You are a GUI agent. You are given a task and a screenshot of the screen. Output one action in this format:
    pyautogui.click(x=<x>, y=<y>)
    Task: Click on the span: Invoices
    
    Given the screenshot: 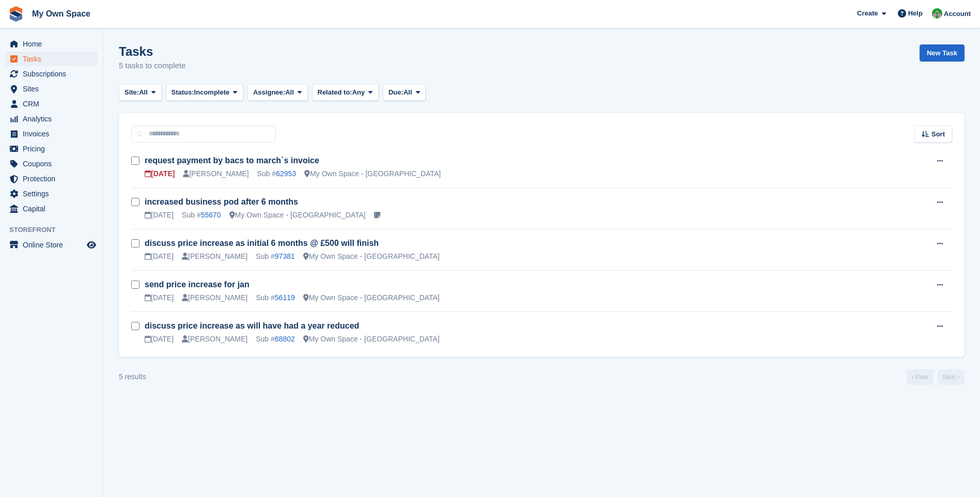 What is the action you would take?
    pyautogui.click(x=53, y=134)
    